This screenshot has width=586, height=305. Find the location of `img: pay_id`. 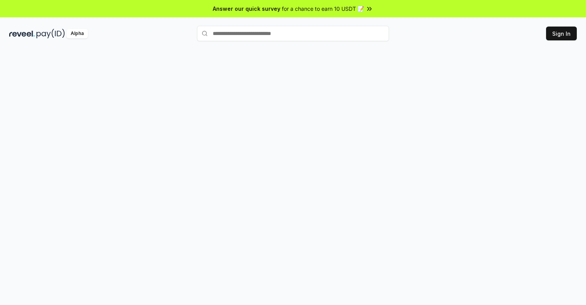

img: pay_id is located at coordinates (51, 33).